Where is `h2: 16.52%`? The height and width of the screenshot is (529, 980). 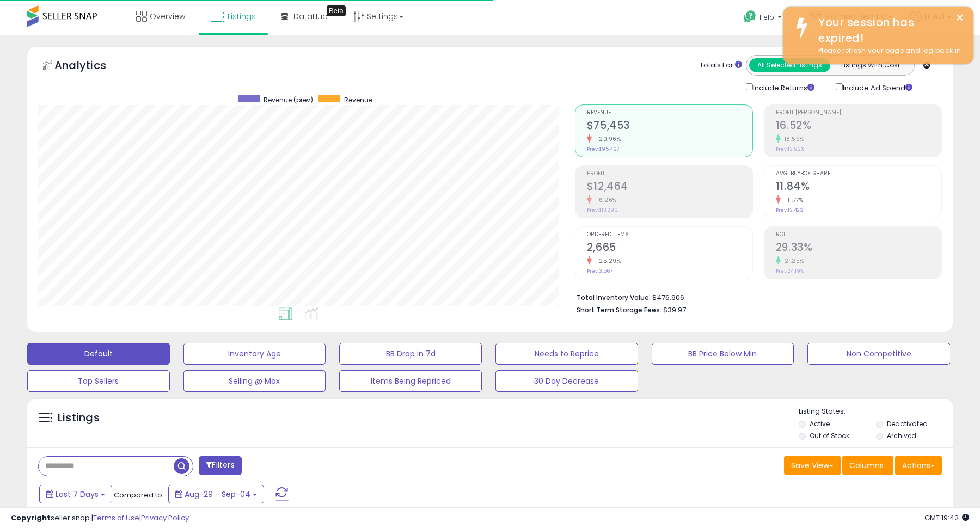
h2: 16.52% is located at coordinates (859, 126).